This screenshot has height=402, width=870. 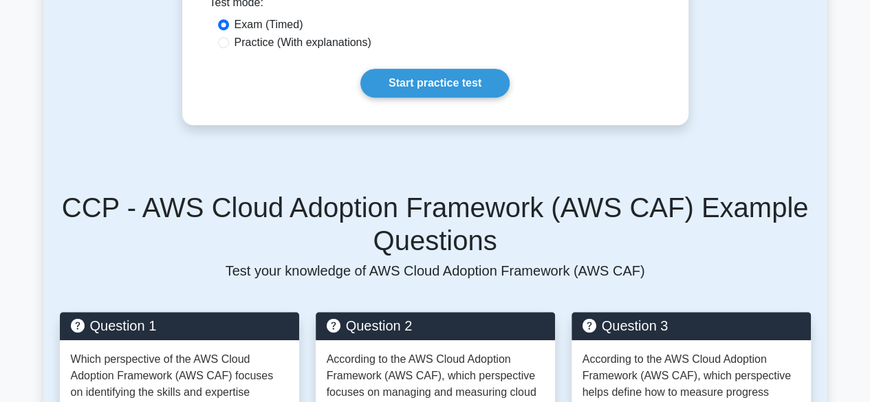 What do you see at coordinates (303, 43) in the screenshot?
I see `label: Practice (With explanations)` at bounding box center [303, 43].